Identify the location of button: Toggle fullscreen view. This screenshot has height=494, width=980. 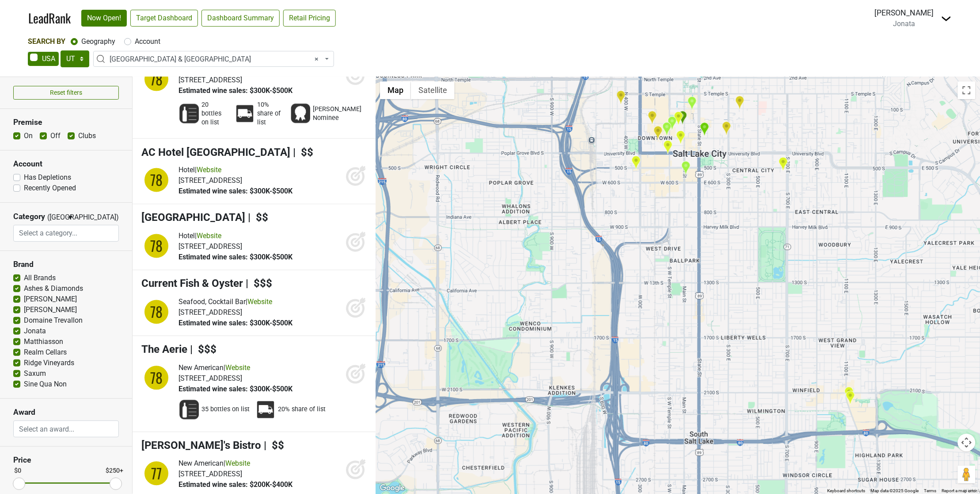
(967, 90).